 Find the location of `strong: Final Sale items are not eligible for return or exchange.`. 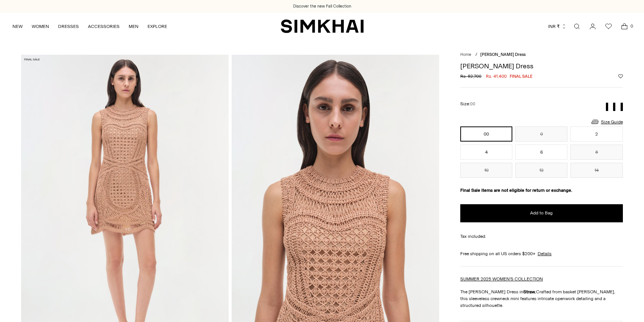

strong: Final Sale items are not eligible for return or exchange. is located at coordinates (516, 190).